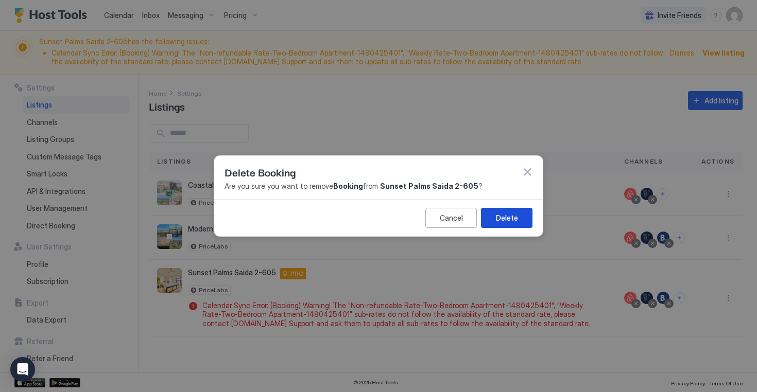 The width and height of the screenshot is (757, 392). Describe the element at coordinates (507, 218) in the screenshot. I see `div: Delete` at that location.